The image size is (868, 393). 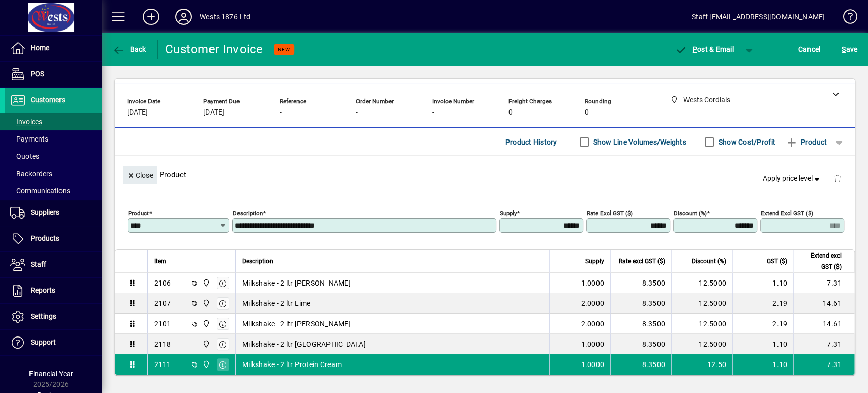 What do you see at coordinates (162, 304) in the screenshot?
I see `div: 2107` at bounding box center [162, 304].